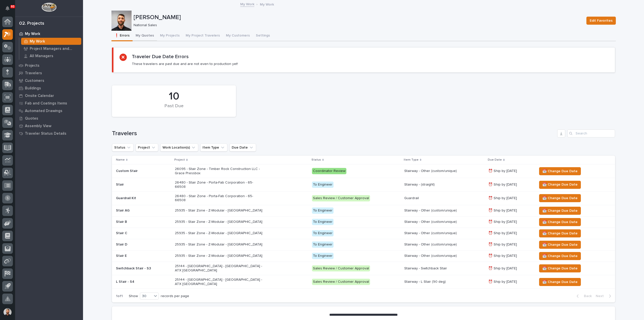  I want to click on p: Stair, so click(143, 184).